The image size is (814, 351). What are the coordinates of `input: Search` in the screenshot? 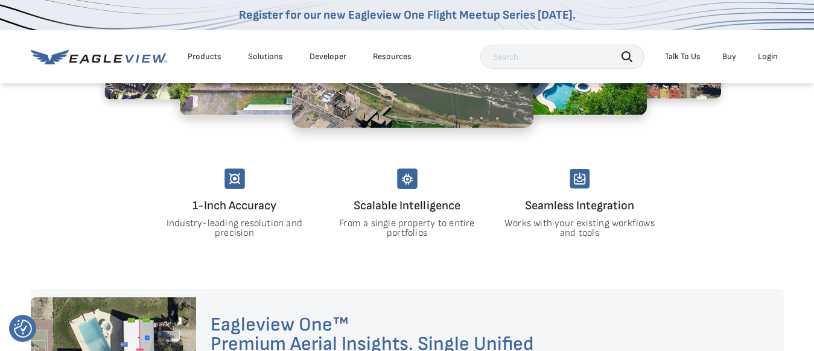 It's located at (562, 57).